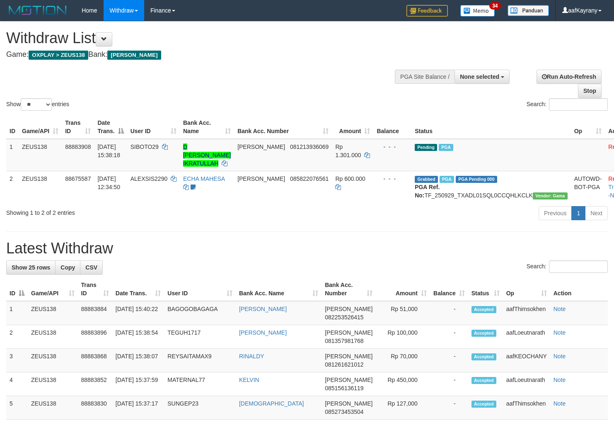 The width and height of the screenshot is (614, 423). Describe the element at coordinates (588, 186) in the screenshot. I see `td: AUTOWD-BOT-PGA` at that location.